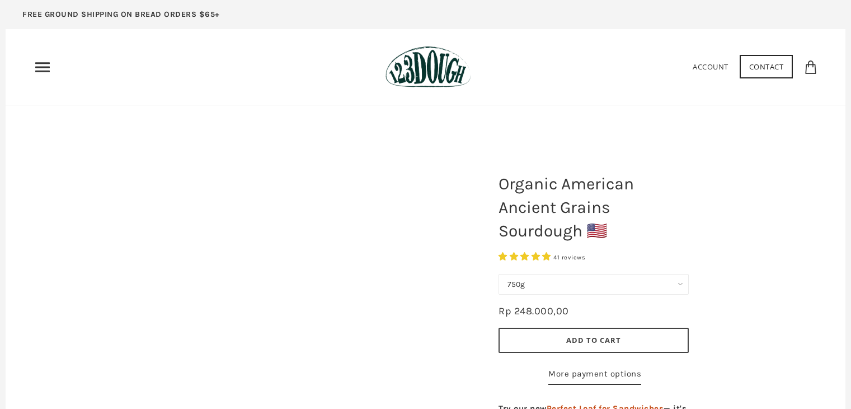 Image resolution: width=851 pixels, height=409 pixels. I want to click on img: 123Dough Bakery, so click(428, 67).